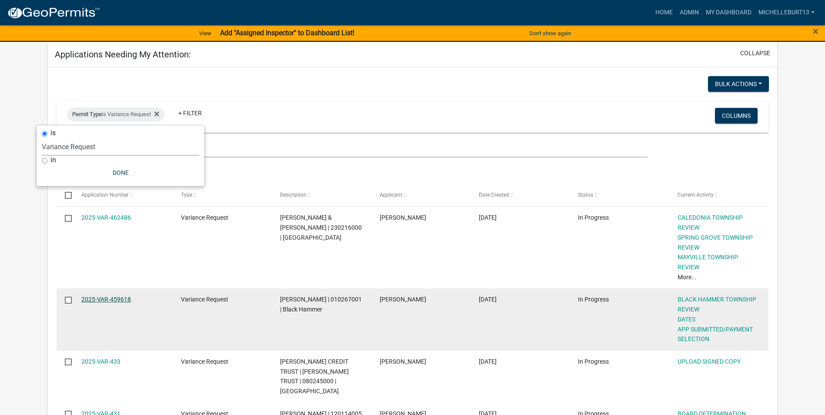  Describe the element at coordinates (736, 116) in the screenshot. I see `button: Columns` at that location.